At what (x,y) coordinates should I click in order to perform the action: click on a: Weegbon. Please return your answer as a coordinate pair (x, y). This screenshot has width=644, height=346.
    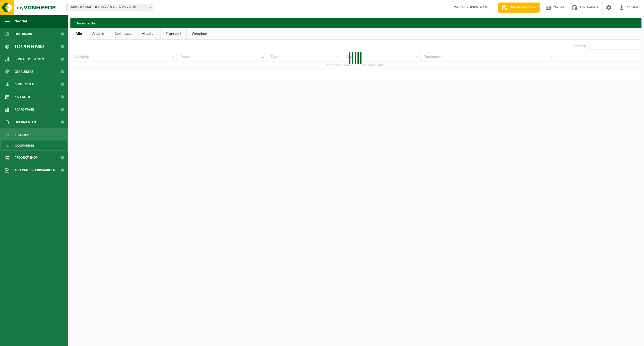
    Looking at the image, I should click on (199, 34).